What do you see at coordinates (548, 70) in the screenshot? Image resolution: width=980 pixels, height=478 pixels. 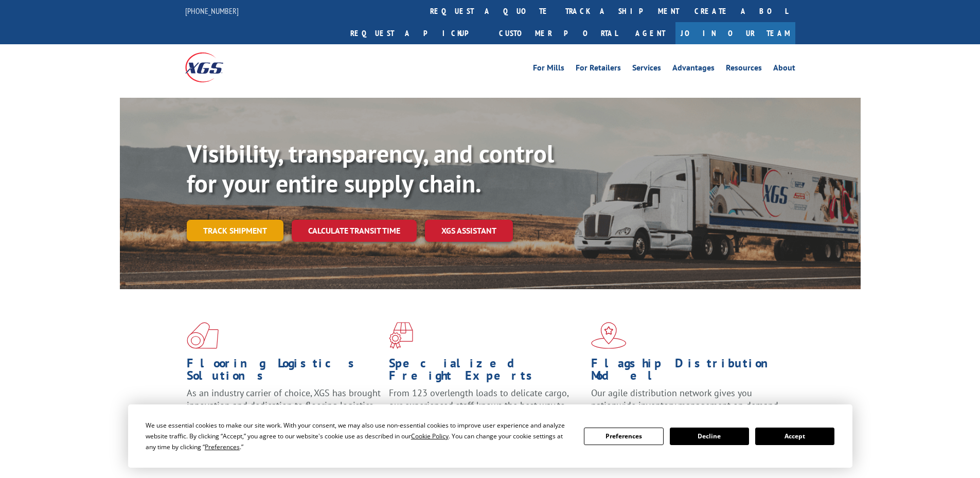 I see `a: For Mills` at bounding box center [548, 70].